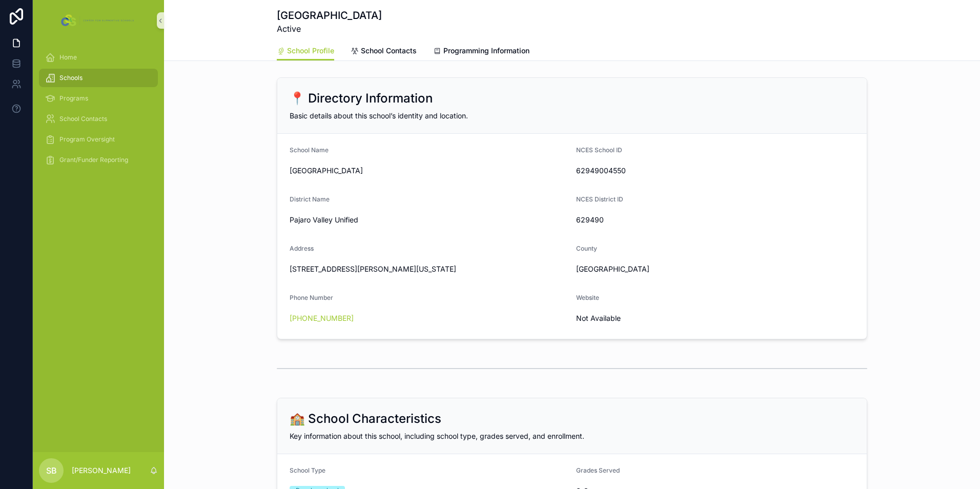 This screenshot has height=489, width=980. What do you see at coordinates (715, 220) in the screenshot?
I see `span: 629490` at bounding box center [715, 220].